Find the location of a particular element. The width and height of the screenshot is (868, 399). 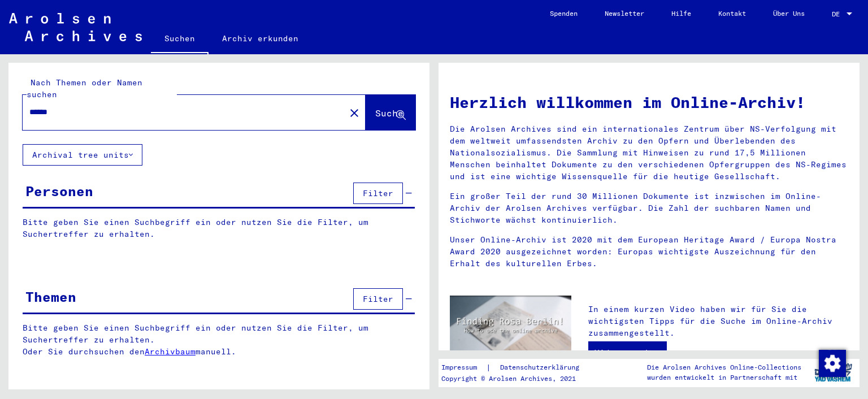

p: Bitte geben Sie einen Suchbegriff ein oder nutzen Sie die Filter, um Suchertreffer zu erhalten. is located at coordinates (219, 228).